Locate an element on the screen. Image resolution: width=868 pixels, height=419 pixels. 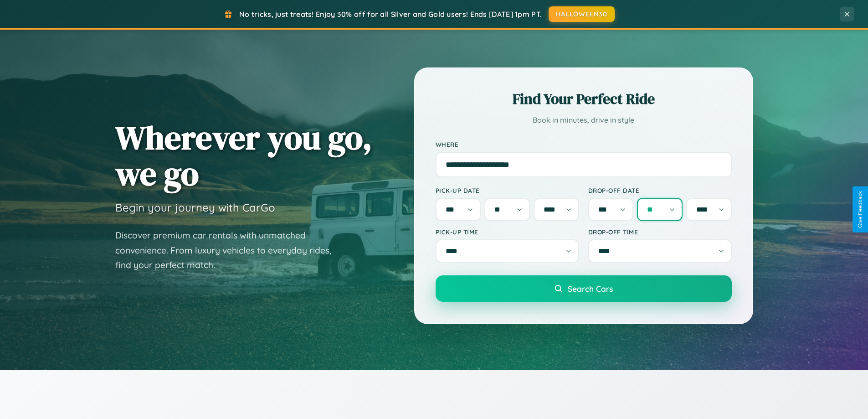
div: Give Feedback is located at coordinates (861, 209).